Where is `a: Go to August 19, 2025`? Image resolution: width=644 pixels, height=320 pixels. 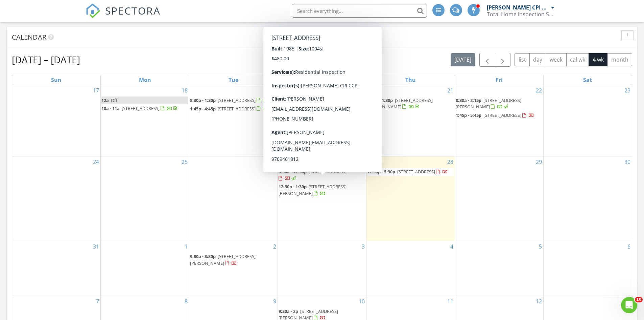 a: Go to August 19, 2025 is located at coordinates (273, 91).